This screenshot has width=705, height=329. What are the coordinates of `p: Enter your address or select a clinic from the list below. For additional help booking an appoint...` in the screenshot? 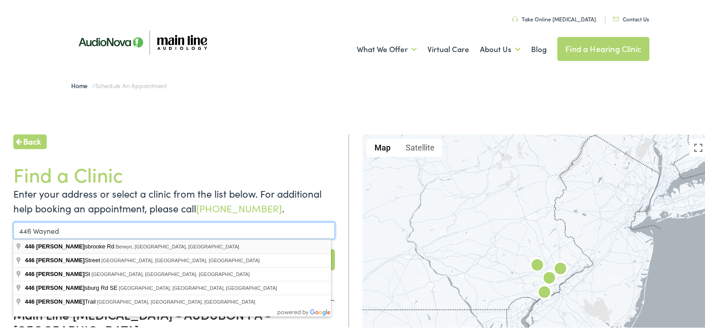 It's located at (174, 199).